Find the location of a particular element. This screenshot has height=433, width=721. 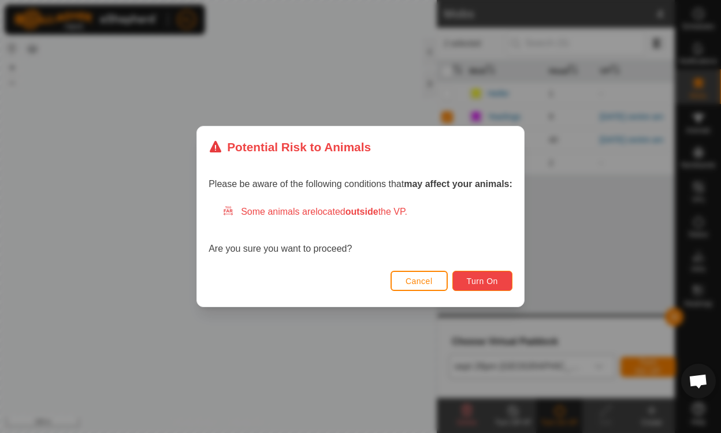

button: Cancel is located at coordinates (419, 281).